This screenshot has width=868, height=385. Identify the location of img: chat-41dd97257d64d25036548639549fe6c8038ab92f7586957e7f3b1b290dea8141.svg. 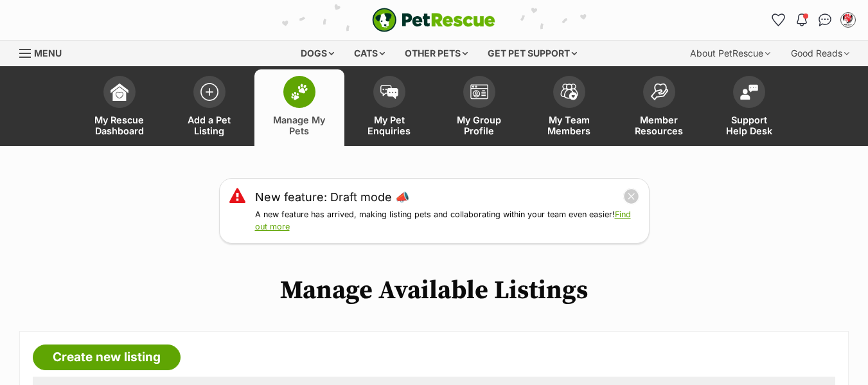
(825, 20).